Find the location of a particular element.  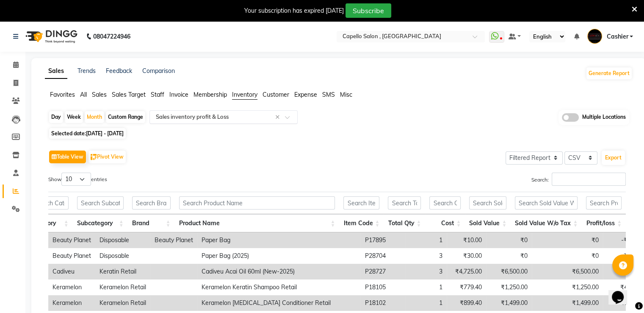

span: Inventory is located at coordinates (245, 95).